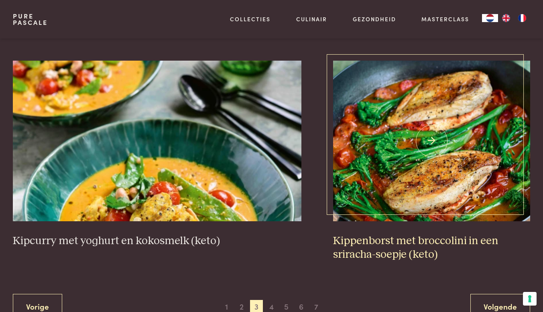  I want to click on aside: Language selected: Nederlands, so click(506, 18).